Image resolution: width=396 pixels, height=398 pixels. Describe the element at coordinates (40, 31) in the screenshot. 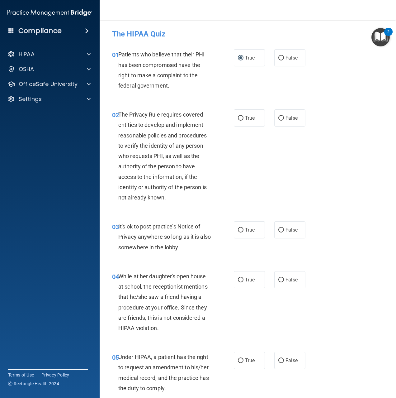

I see `h4: Compliance` at that location.